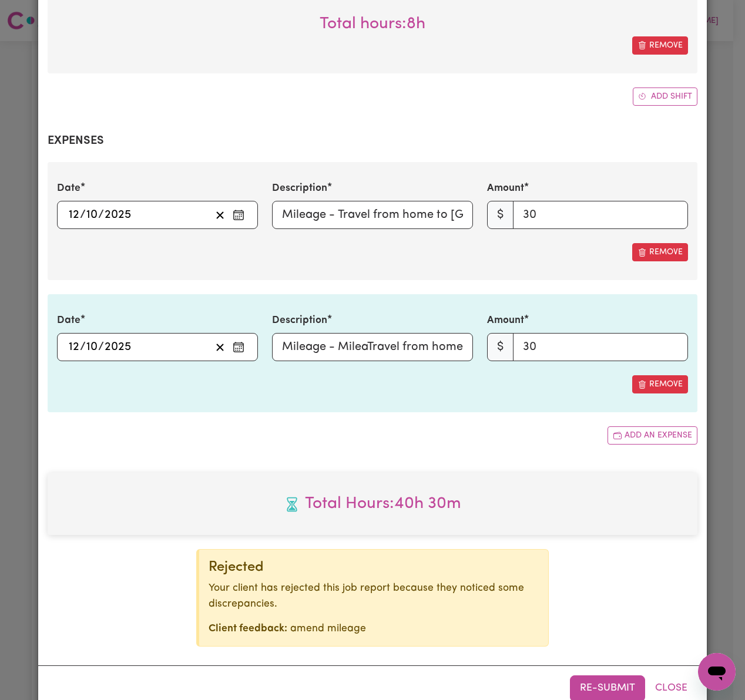 This screenshot has width=745, height=700. Describe the element at coordinates (660, 45) in the screenshot. I see `button: Remove this shift` at that location.